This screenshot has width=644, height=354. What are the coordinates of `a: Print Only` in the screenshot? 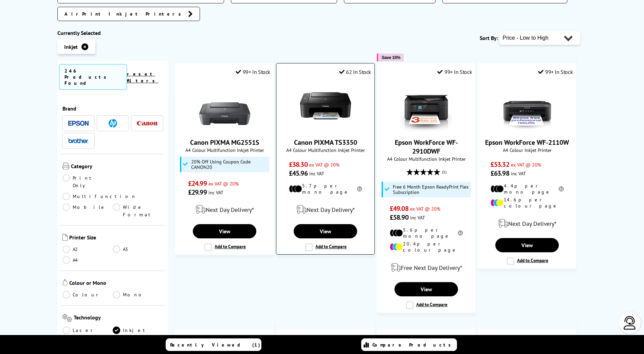 It's located at (88, 182).